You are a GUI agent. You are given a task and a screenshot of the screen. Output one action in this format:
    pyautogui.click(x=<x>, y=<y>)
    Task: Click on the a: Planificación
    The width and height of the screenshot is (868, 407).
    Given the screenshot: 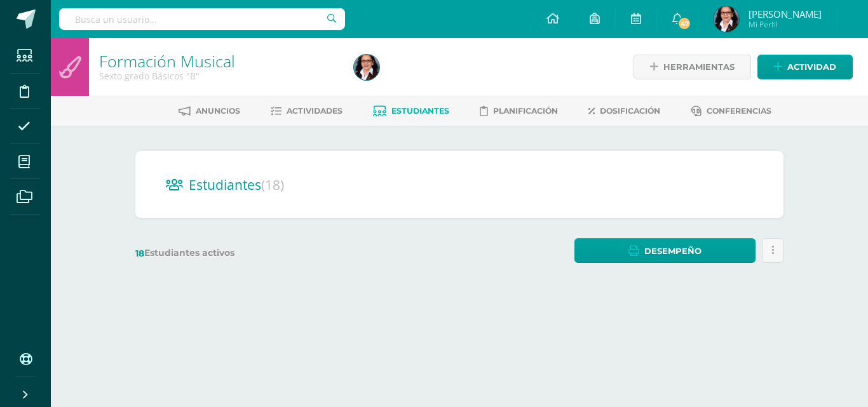 What is the action you would take?
    pyautogui.click(x=518, y=111)
    